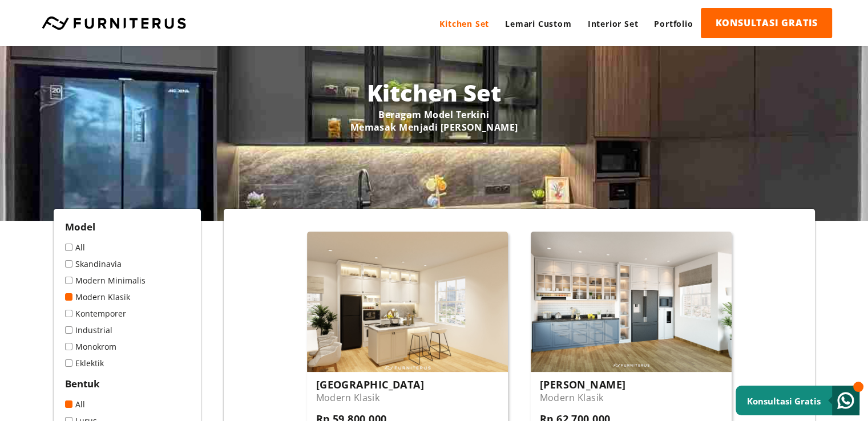  What do you see at coordinates (127, 297) in the screenshot?
I see `a: Modern Klasik` at bounding box center [127, 297].